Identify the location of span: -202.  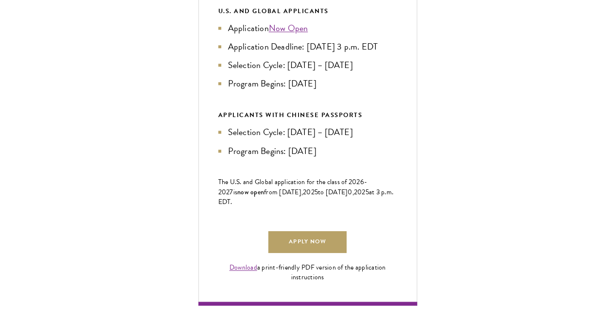
(293, 187).